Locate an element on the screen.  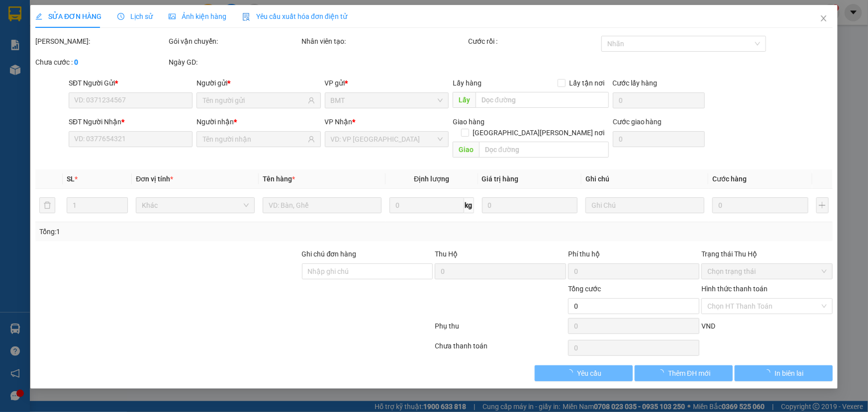
span: kg is located at coordinates (469, 205).